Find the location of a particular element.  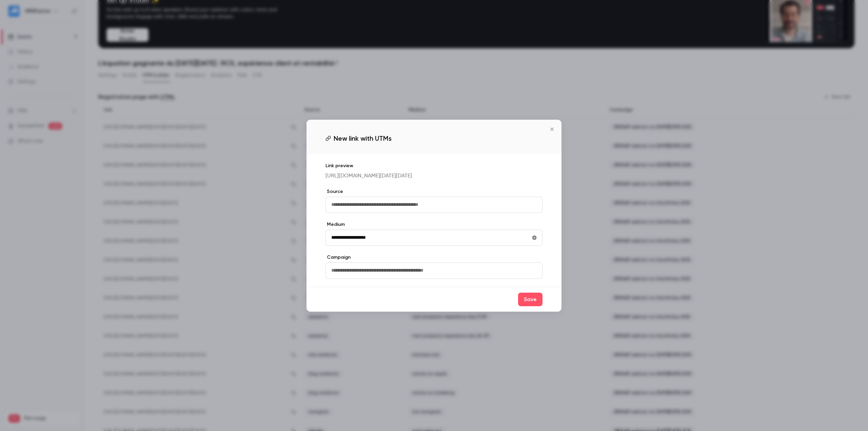

button: Close is located at coordinates (552, 129).